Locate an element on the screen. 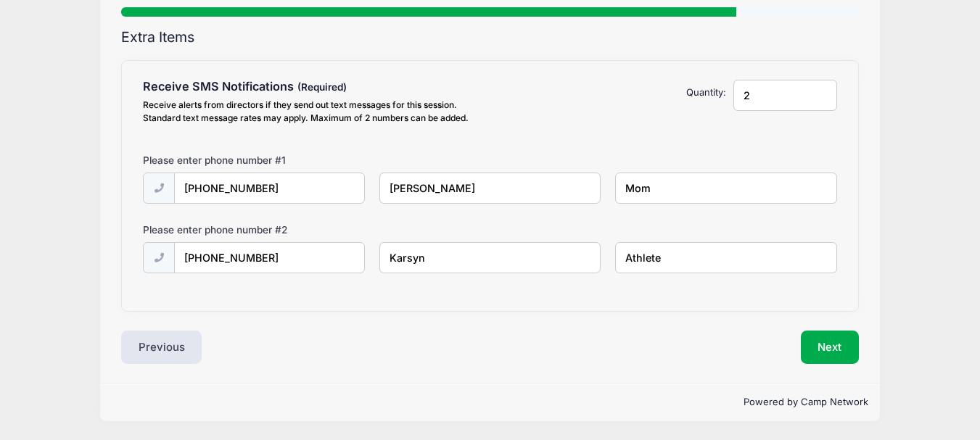  input: Quantity is located at coordinates (785, 95).